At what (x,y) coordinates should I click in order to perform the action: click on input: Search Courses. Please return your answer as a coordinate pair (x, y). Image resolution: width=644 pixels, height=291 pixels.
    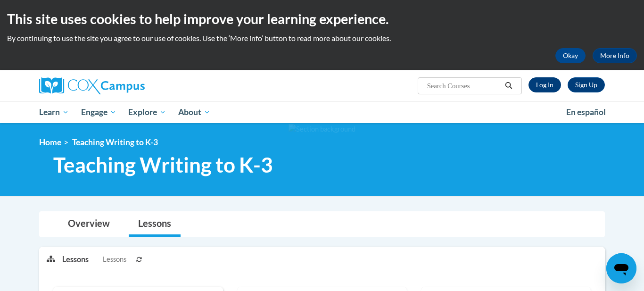
    Looking at the image, I should click on (464, 86).